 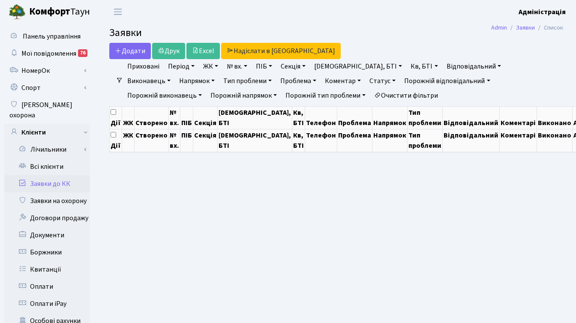 What do you see at coordinates (143, 66) in the screenshot?
I see `a: Приховані` at bounding box center [143, 66].